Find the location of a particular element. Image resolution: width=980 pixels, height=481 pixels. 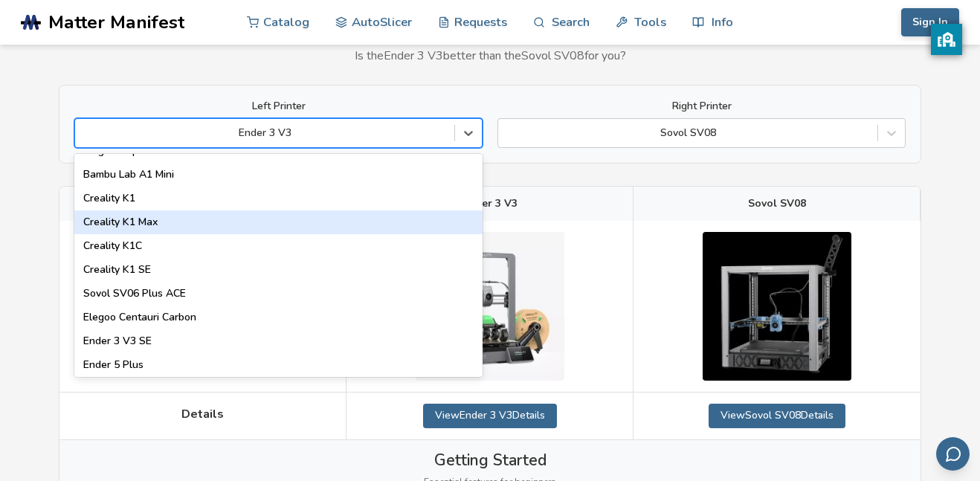

span: Ender 3 V3 is located at coordinates (490, 203).